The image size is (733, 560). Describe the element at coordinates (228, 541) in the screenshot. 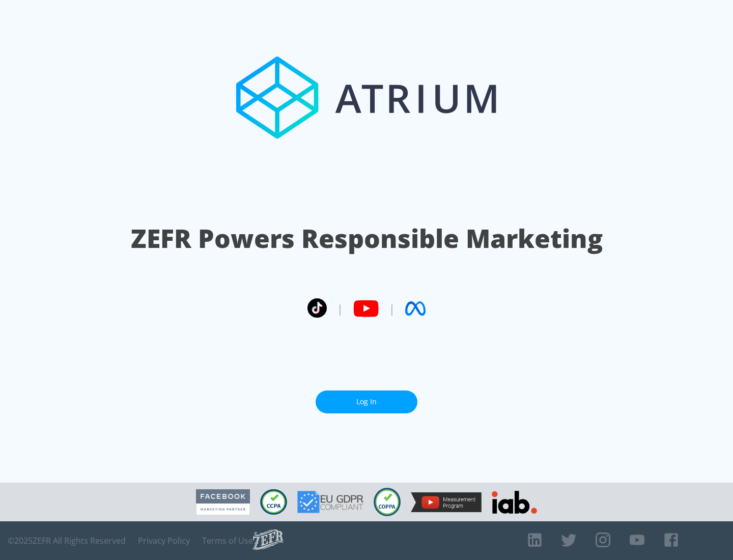

I see `a: Terms of Use` at that location.